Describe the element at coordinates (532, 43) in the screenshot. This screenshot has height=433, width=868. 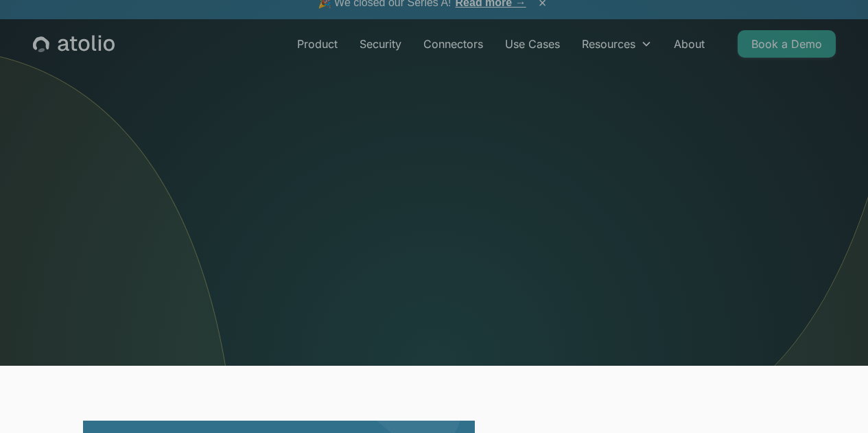
I see `a: Use Cases` at that location.